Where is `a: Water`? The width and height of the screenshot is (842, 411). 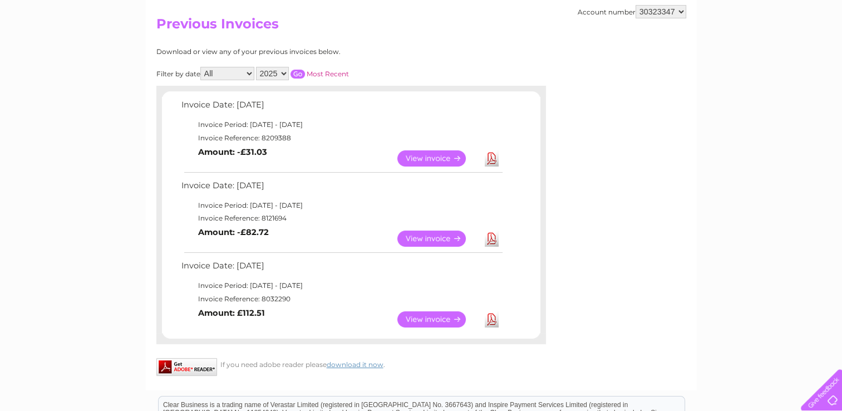
a: Water is located at coordinates (656, 51).